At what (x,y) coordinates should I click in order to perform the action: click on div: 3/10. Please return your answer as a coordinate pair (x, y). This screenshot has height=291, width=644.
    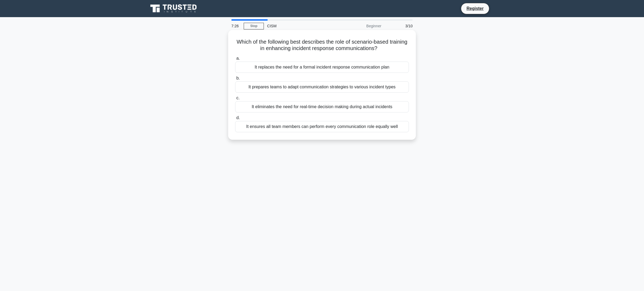
    Looking at the image, I should click on (400, 26).